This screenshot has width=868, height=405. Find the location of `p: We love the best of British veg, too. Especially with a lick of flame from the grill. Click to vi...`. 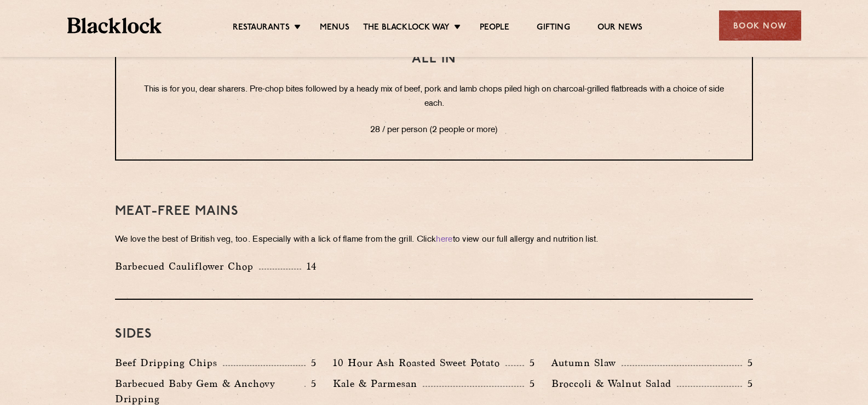

p: We love the best of British veg, too. Especially with a lick of flame from the grill. Click to vi... is located at coordinates (433, 240).